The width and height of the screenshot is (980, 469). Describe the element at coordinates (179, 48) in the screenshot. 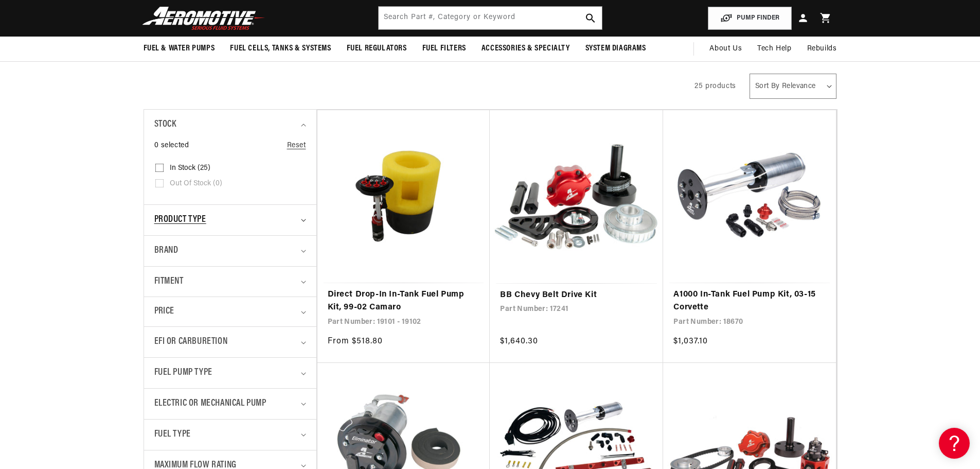

I see `span: Fuel & Water Pumps` at that location.